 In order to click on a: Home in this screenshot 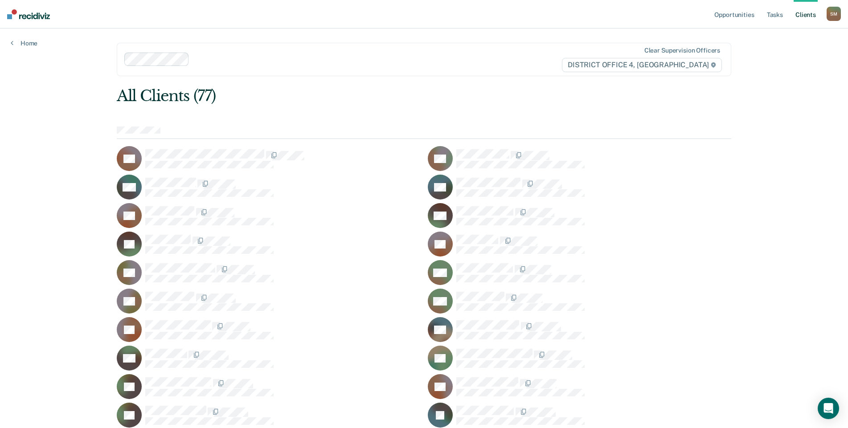, I will do `click(24, 43)`.